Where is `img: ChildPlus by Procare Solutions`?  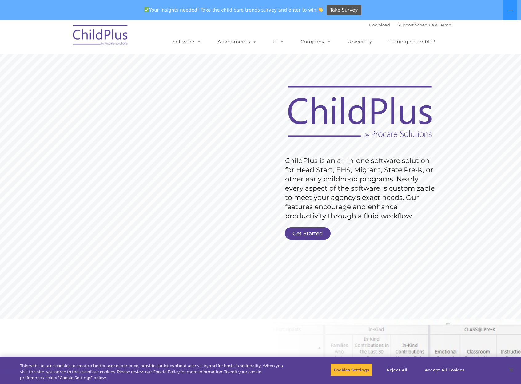 img: ChildPlus by Procare Solutions is located at coordinates (101, 36).